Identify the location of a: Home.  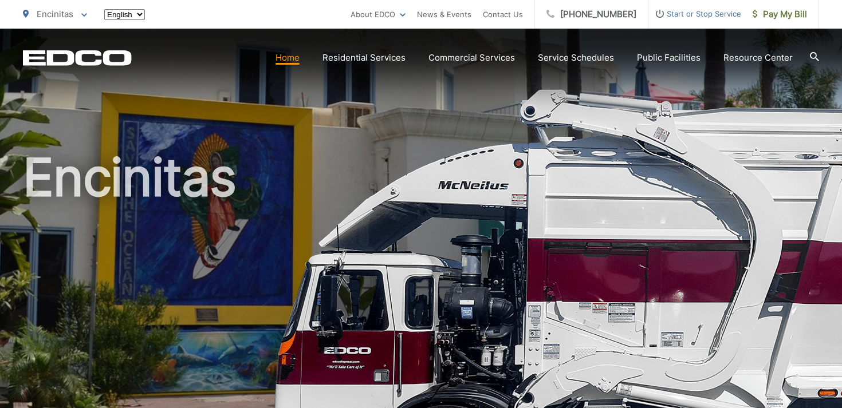
(287, 58).